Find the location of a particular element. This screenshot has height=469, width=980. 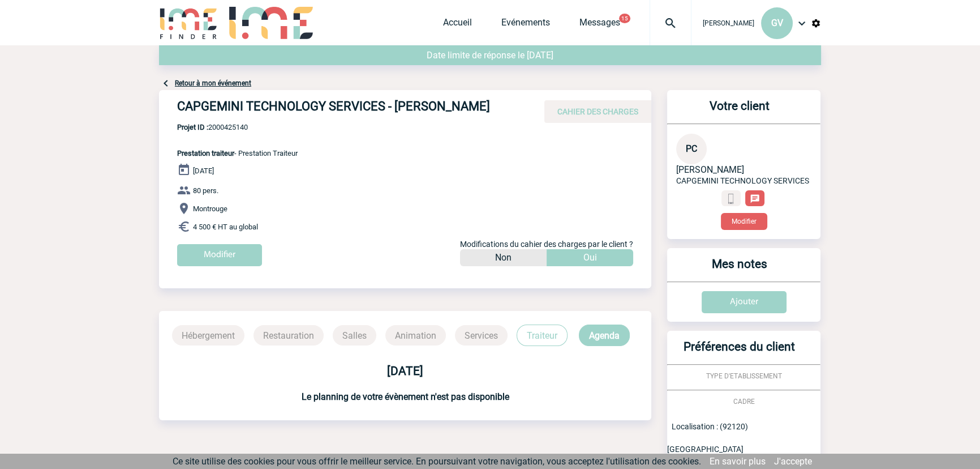

span: 2000425140 is located at coordinates (237, 127).